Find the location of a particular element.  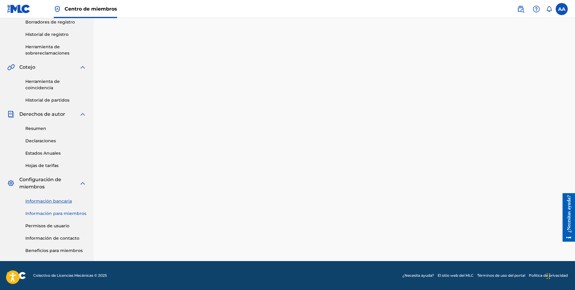

a: Beneficios para miembros is located at coordinates (56, 251).